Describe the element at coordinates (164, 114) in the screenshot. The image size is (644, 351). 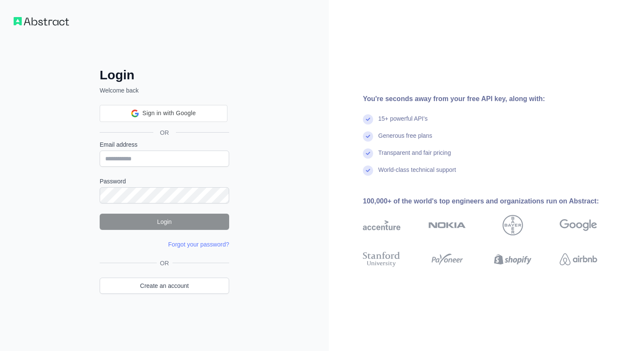
I see `div: Sign in with Google` at that location.